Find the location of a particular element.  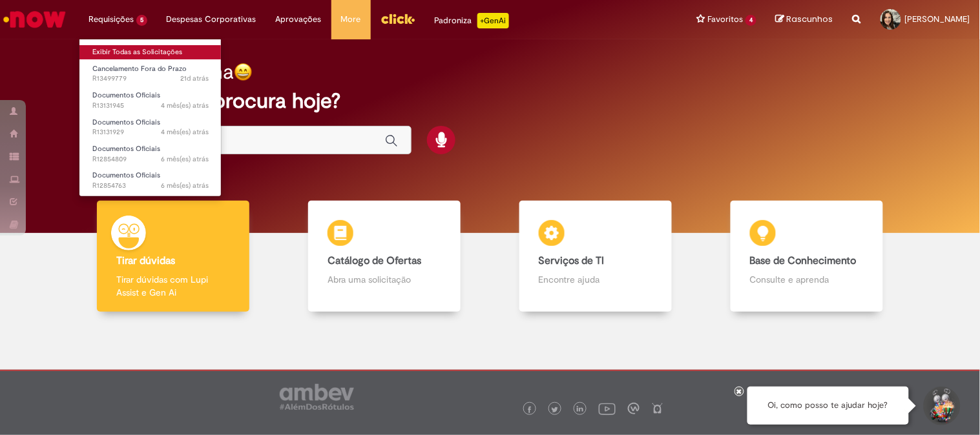

a: Aberto R13131929 : Documentos Oficiais is located at coordinates (151, 127).